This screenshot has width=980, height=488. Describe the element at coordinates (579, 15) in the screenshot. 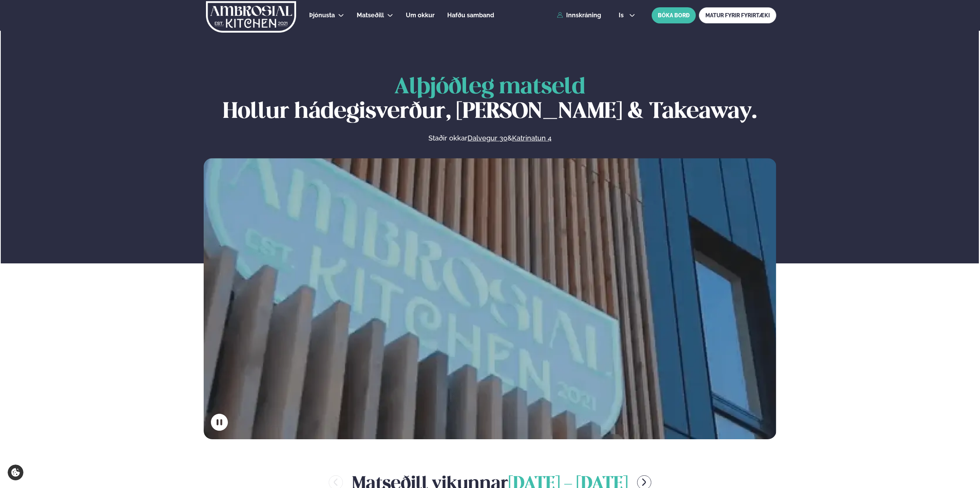

I see `a: Innskráning` at that location.